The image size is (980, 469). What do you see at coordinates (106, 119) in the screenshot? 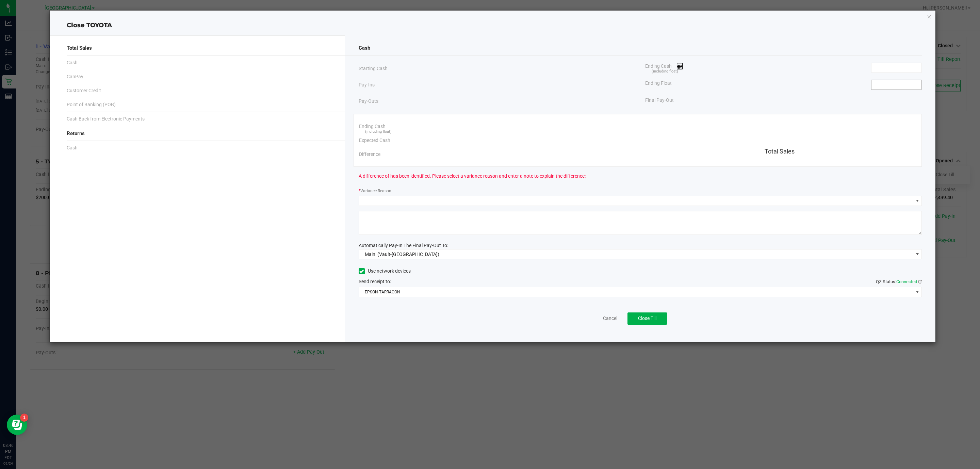
I see `span: Cash Back from Electronic Payments` at bounding box center [106, 119].